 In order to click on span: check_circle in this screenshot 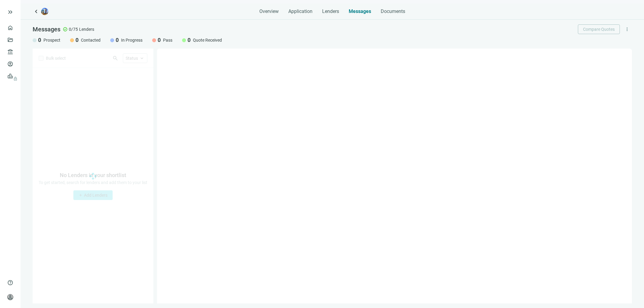, I will do `click(65, 29)`.